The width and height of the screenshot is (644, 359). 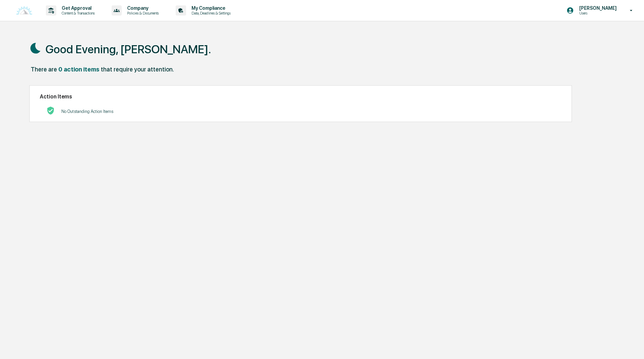 What do you see at coordinates (44, 69) in the screenshot?
I see `div: There are` at bounding box center [44, 69].